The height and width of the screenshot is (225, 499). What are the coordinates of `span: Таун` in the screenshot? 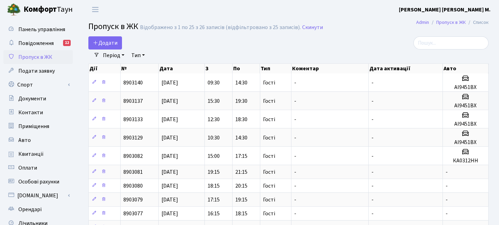 It's located at (48, 10).